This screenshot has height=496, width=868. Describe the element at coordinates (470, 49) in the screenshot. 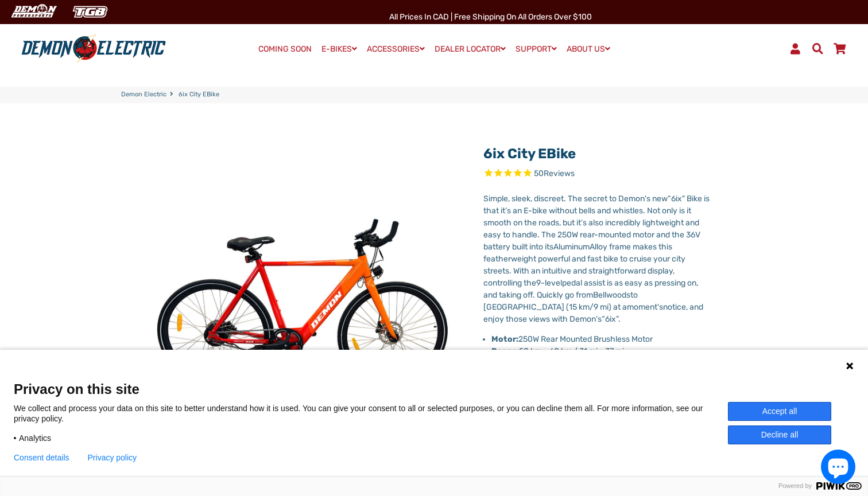

I see `a: DEALER LOCATOR` at that location.